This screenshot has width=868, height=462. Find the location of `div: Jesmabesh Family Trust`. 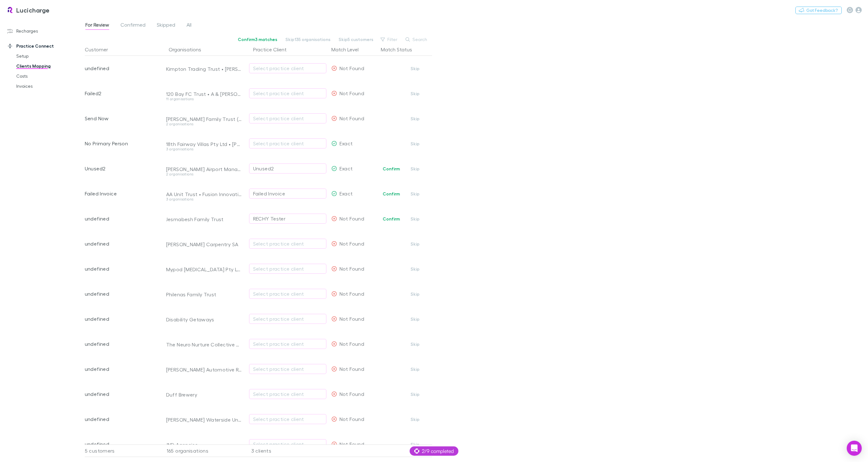

div: Jesmabesh Family Trust is located at coordinates (204, 219).